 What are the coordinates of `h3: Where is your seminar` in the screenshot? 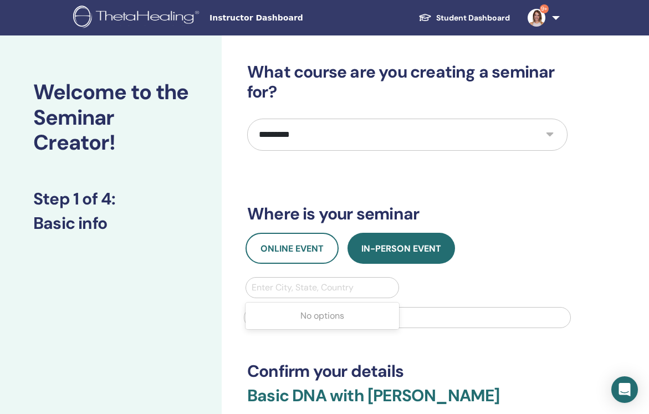 It's located at (408, 214).